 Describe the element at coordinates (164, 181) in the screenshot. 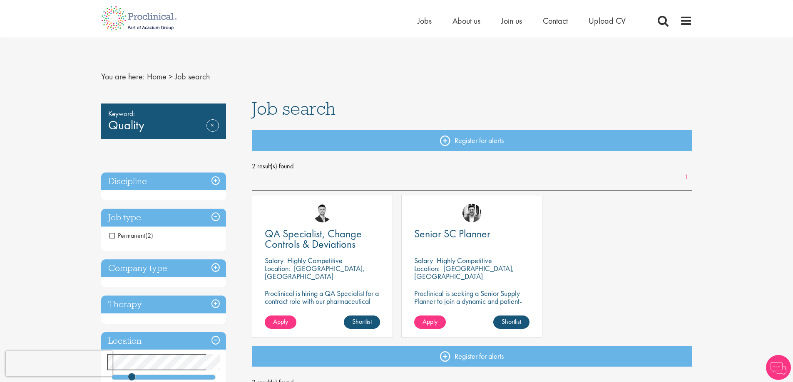

I see `h3: Discipline` at that location.